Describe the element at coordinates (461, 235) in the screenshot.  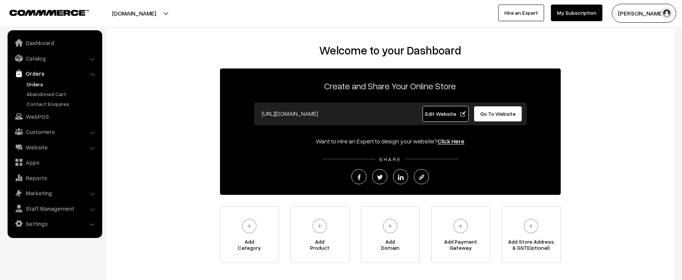
I see `a: Add PaymentGateway` at that location.